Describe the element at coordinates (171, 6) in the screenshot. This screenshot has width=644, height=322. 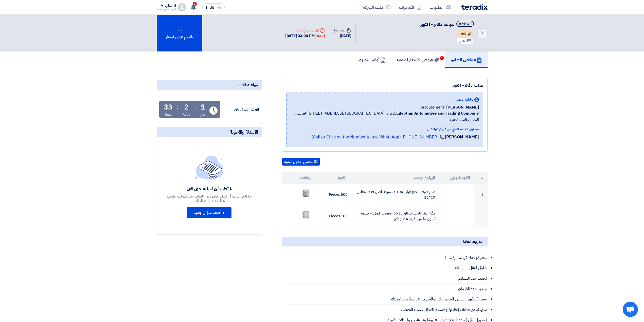
I see `div: الحساب` at that location.